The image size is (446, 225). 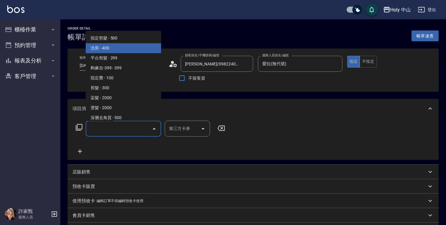 What do you see at coordinates (123, 58) in the screenshot?
I see `span: 平台剪髮 - 299` at bounding box center [123, 58].